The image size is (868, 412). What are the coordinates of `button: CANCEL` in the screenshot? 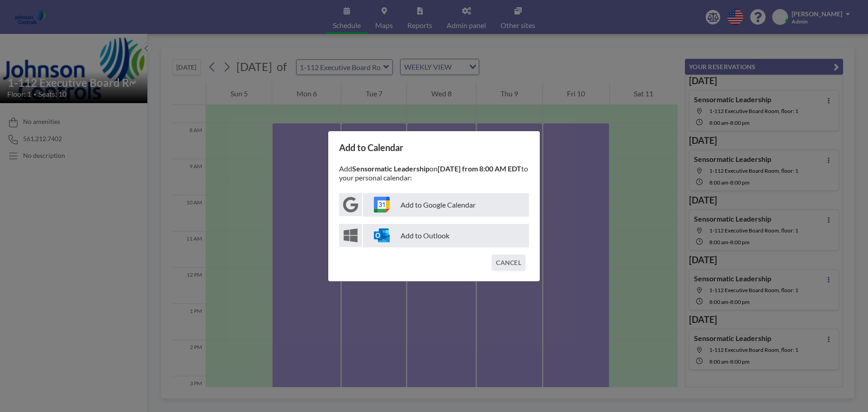 It's located at (508, 263).